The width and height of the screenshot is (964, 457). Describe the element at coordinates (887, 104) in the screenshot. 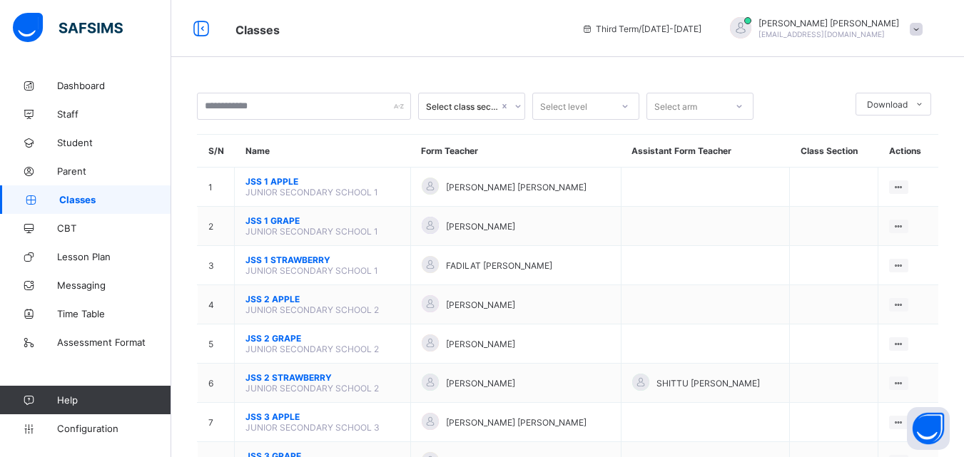

I see `span: Download` at that location.